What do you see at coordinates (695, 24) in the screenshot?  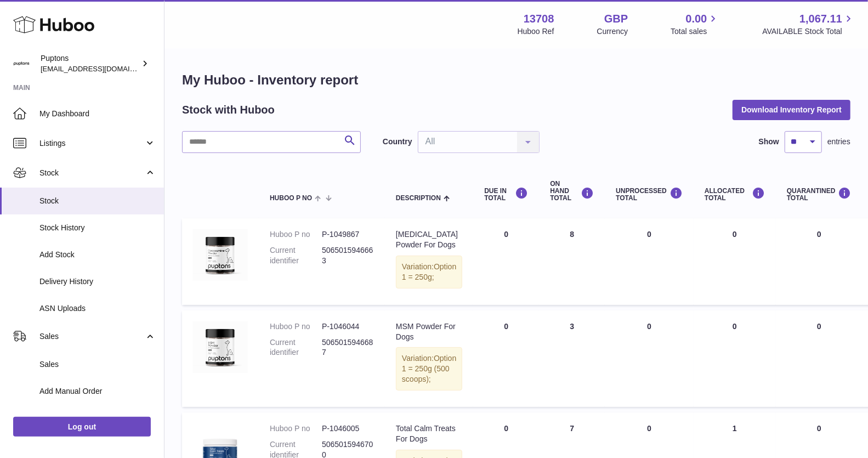 I see `a: 0.00 Total sales` at bounding box center [695, 24].